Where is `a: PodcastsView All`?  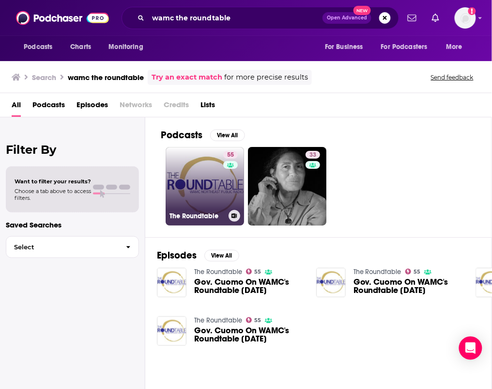 a: PodcastsView All is located at coordinates (203, 135).